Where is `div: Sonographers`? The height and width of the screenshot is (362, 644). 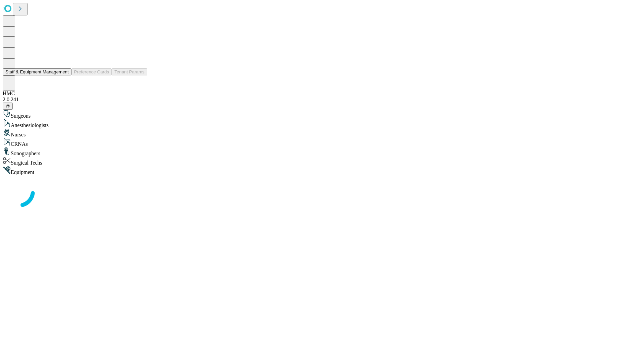
div: Sonographers is located at coordinates (322, 152).